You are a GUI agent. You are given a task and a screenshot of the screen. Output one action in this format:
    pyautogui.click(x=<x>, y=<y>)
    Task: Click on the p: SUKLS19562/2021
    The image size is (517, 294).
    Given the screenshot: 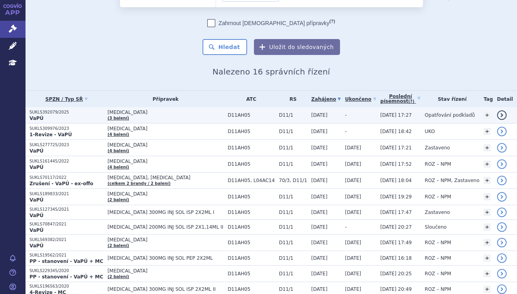 What is the action you would take?
    pyautogui.click(x=67, y=255)
    